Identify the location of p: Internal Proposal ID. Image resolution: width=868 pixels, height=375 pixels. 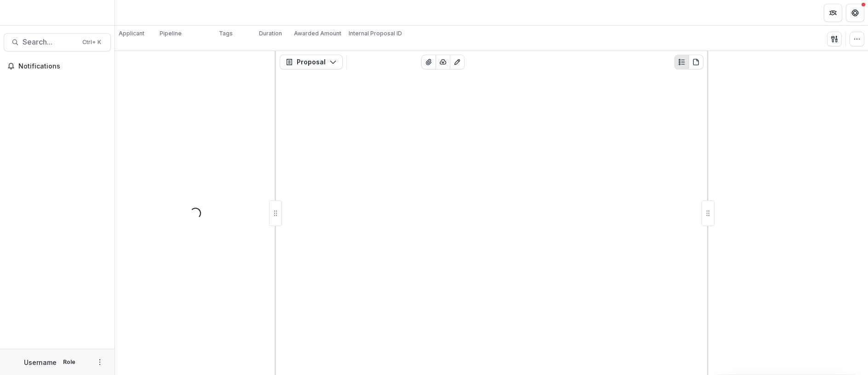
(375, 34).